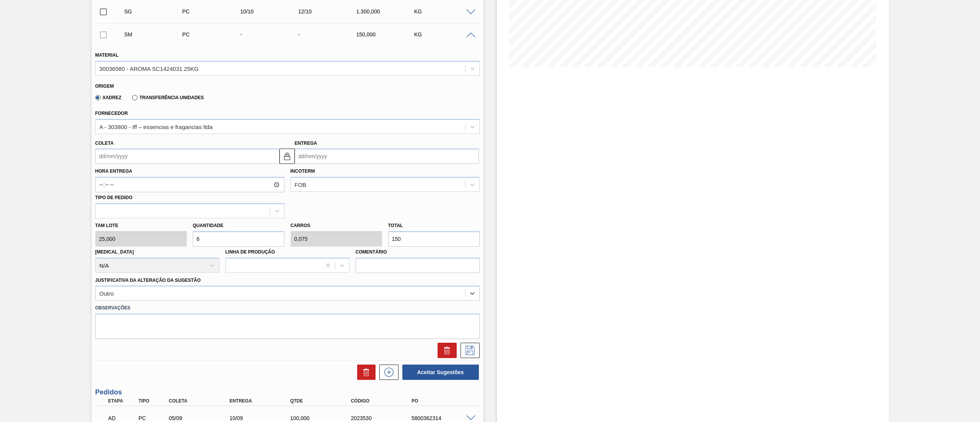 This screenshot has width=980, height=422. Describe the element at coordinates (384, 401) in the screenshot. I see `div: Código` at that location.